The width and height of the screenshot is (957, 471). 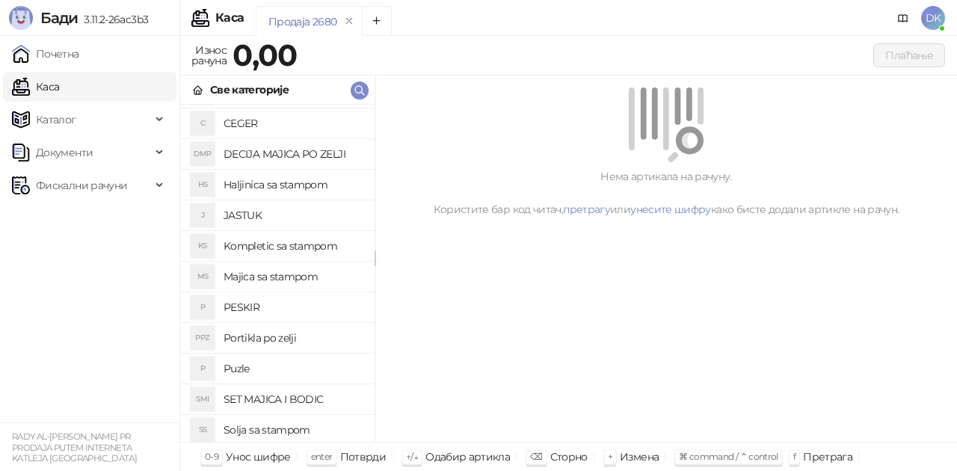 What do you see at coordinates (933, 18) in the screenshot?
I see `span: DK` at bounding box center [933, 18].